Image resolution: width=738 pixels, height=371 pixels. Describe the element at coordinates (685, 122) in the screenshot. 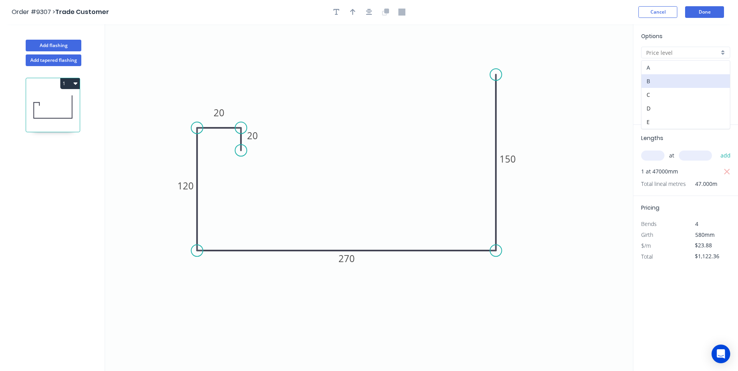

I see `div: E` at that location.